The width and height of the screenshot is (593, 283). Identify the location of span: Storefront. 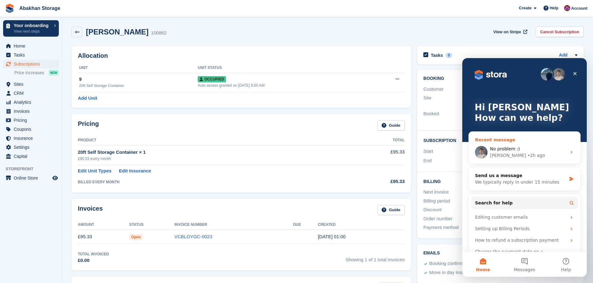
(34, 169).